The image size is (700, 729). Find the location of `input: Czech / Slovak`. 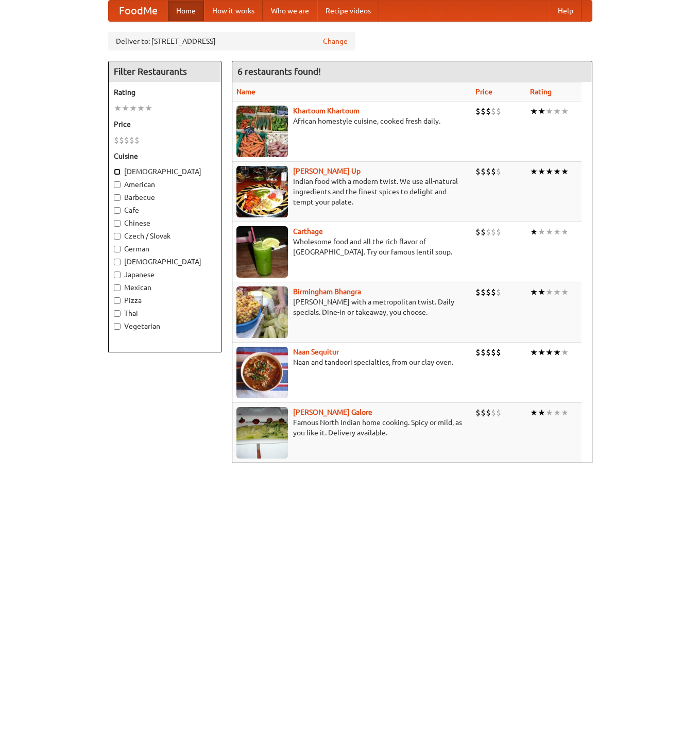

input: Czech / Slovak is located at coordinates (117, 236).